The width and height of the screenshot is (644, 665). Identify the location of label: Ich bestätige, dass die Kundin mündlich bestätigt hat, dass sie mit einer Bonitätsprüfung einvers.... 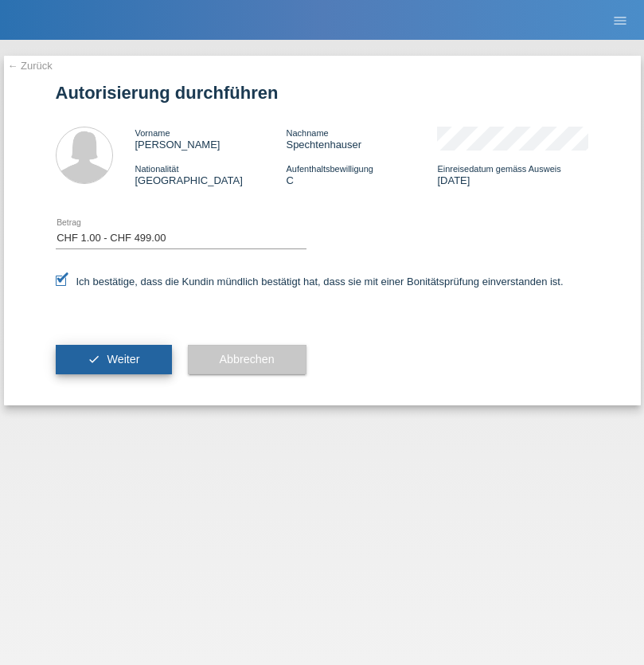
(309, 281).